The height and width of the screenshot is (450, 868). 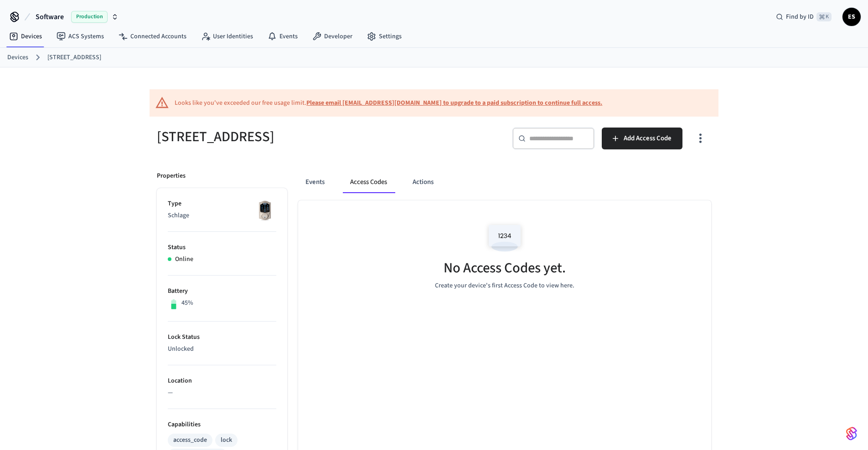 What do you see at coordinates (824, 17) in the screenshot?
I see `span: ⌘ K` at bounding box center [824, 17].